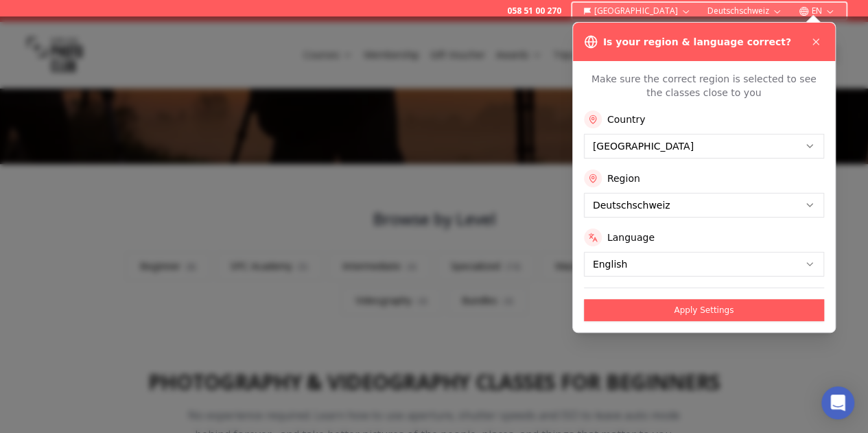 The image size is (868, 433). I want to click on button: EN, so click(816, 11).